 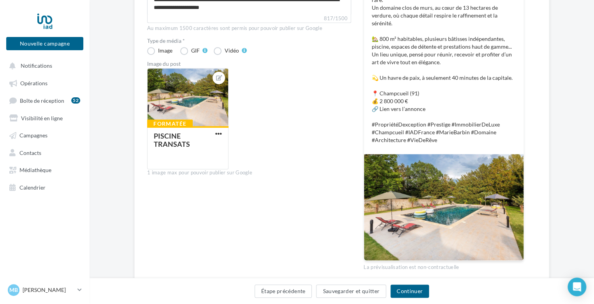 I want to click on label: Type de média *, so click(x=249, y=41).